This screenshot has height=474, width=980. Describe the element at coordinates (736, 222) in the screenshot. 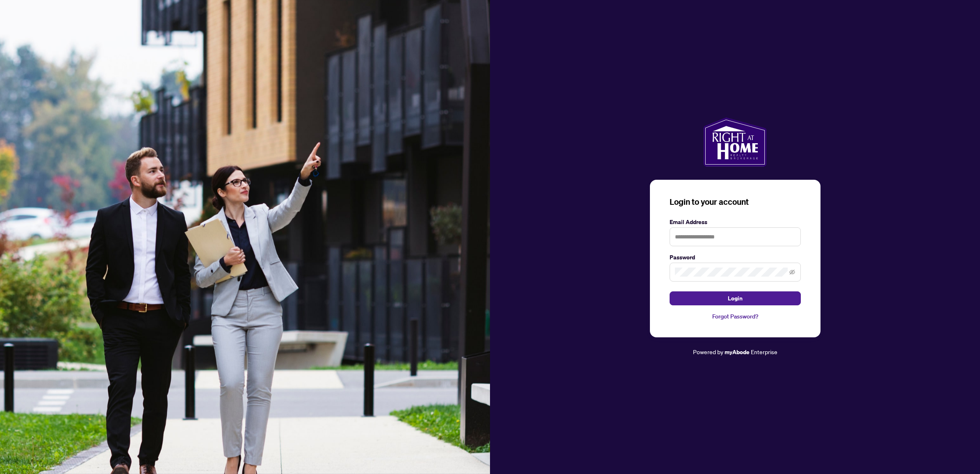

I see `label: Email Address` at that location.